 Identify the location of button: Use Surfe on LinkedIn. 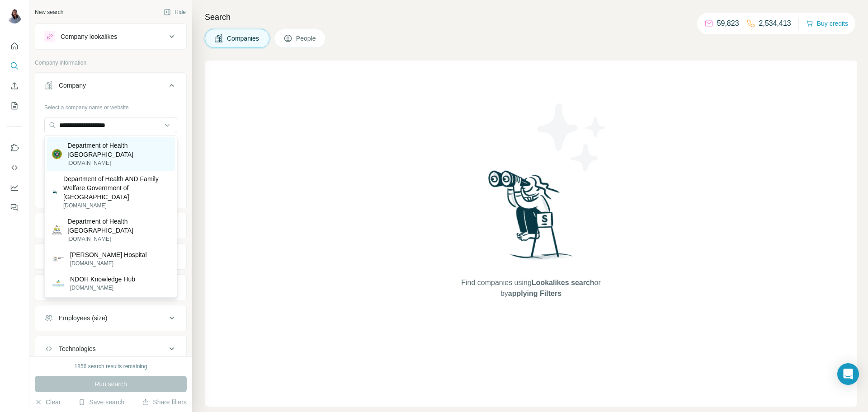
(15, 148).